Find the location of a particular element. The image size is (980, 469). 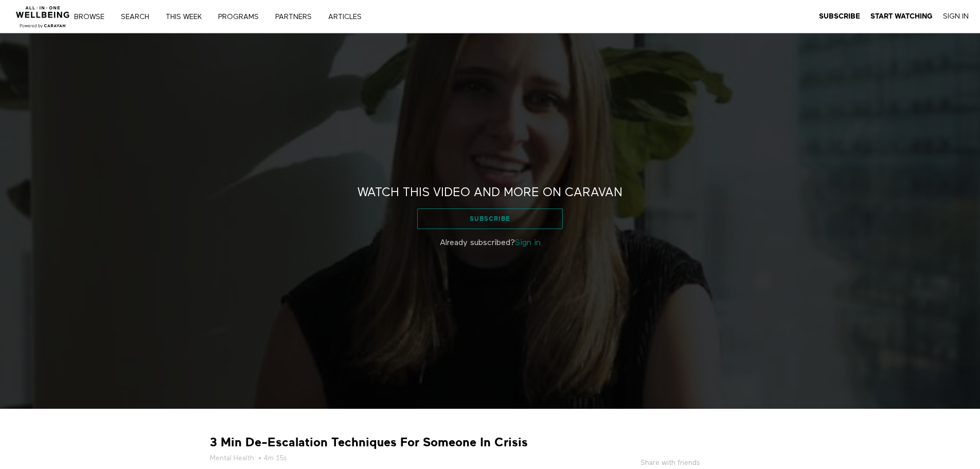

a: Start Watching is located at coordinates (902, 17).